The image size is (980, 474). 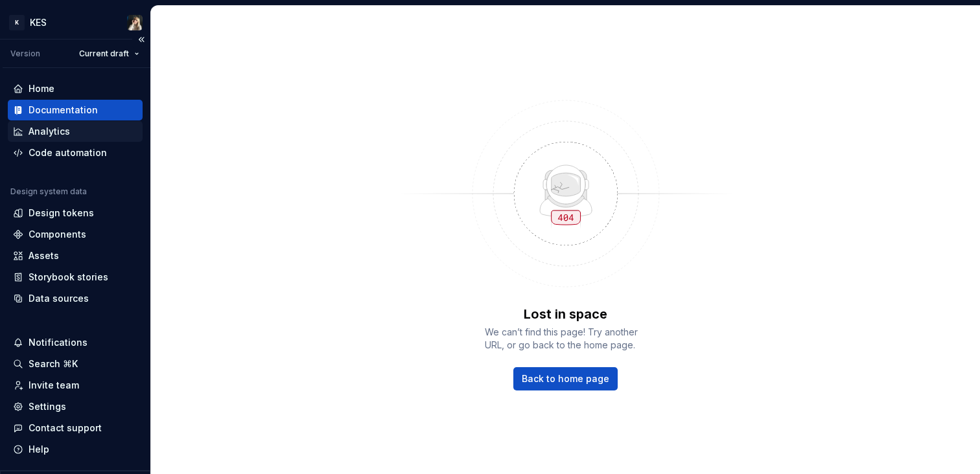 What do you see at coordinates (57, 235) in the screenshot?
I see `div: Components` at bounding box center [57, 235].